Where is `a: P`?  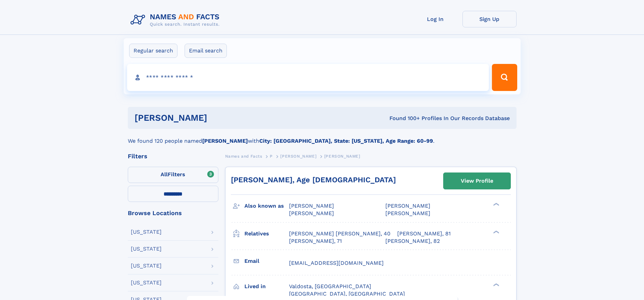 a: P is located at coordinates (271, 156).